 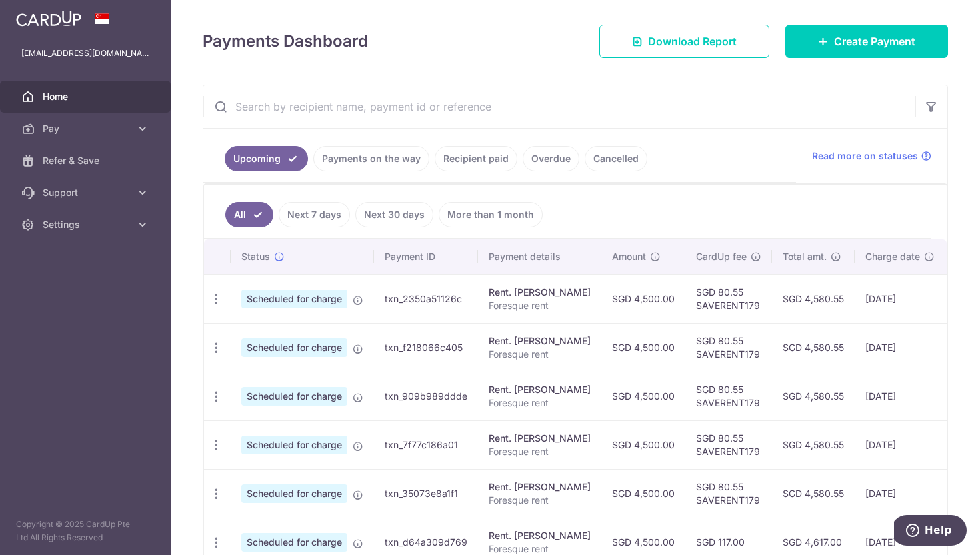 What do you see at coordinates (871, 156) in the screenshot?
I see `a: Read more on statuses` at bounding box center [871, 156].